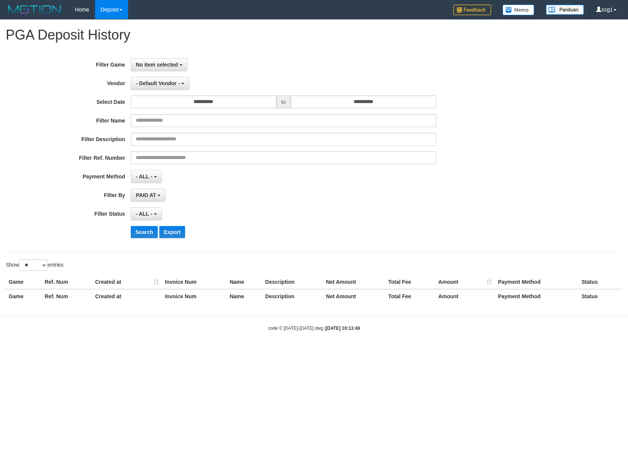 The image size is (628, 466). I want to click on button: No item selected, so click(159, 65).